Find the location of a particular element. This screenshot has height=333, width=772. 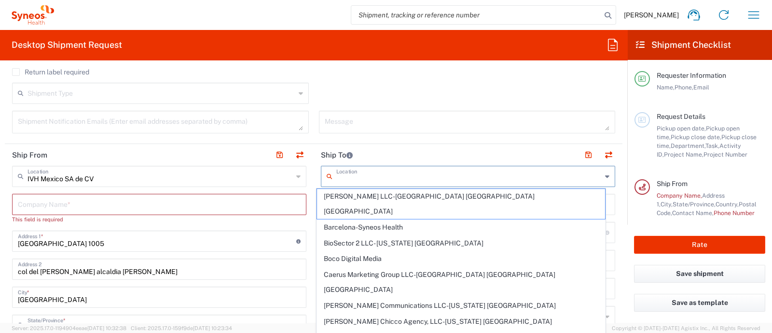

input: Shipment, tracking or reference number is located at coordinates (476, 15).